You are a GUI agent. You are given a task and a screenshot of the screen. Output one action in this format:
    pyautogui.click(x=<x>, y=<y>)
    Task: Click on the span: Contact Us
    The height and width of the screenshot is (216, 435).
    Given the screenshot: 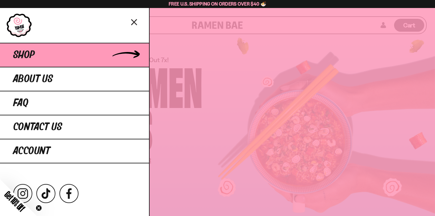 What is the action you would take?
    pyautogui.click(x=38, y=127)
    